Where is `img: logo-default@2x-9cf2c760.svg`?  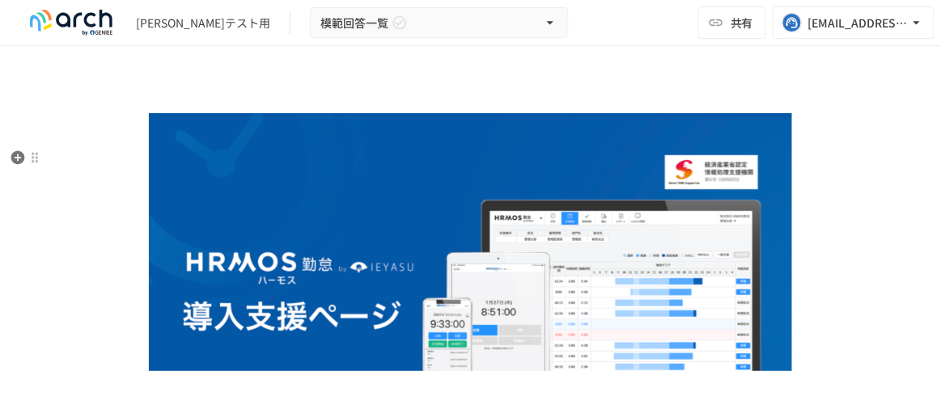 img: logo-default@2x-9cf2c760.svg is located at coordinates (71, 23).